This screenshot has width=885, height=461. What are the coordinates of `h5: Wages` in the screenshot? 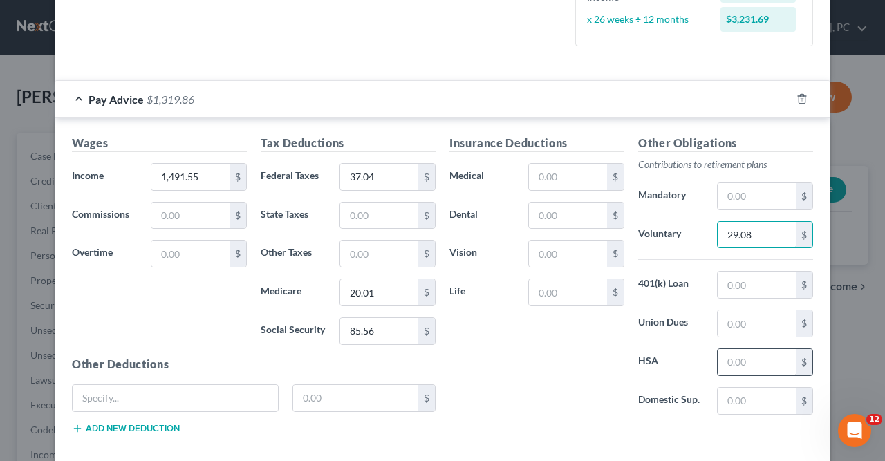 It's located at (159, 143).